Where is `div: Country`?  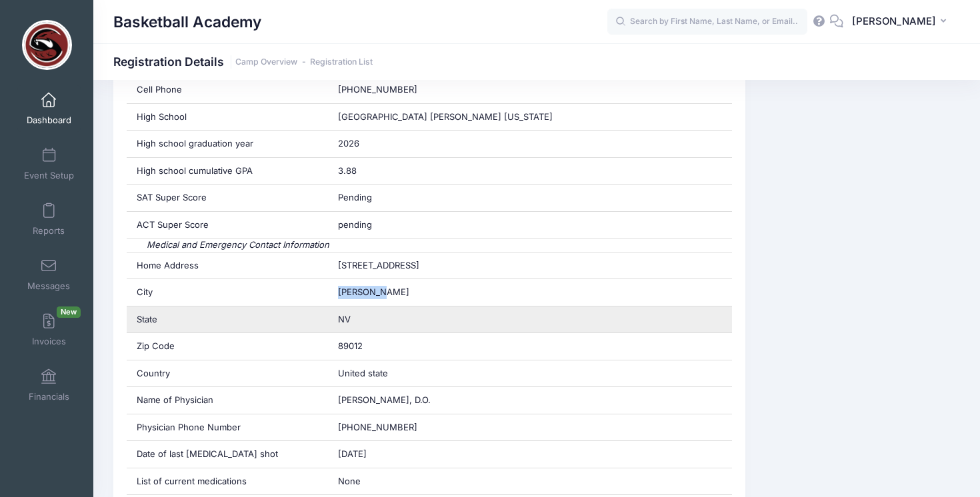
div: Country is located at coordinates (227, 374).